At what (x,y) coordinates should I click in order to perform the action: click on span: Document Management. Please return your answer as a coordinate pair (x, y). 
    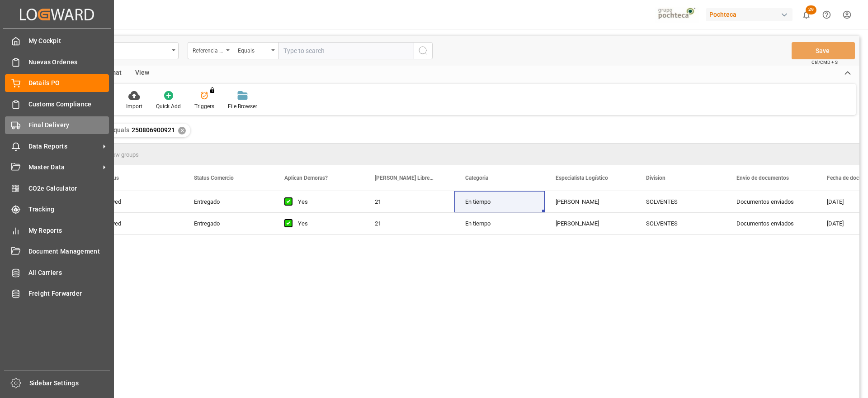
    Looking at the image, I should click on (69, 251).